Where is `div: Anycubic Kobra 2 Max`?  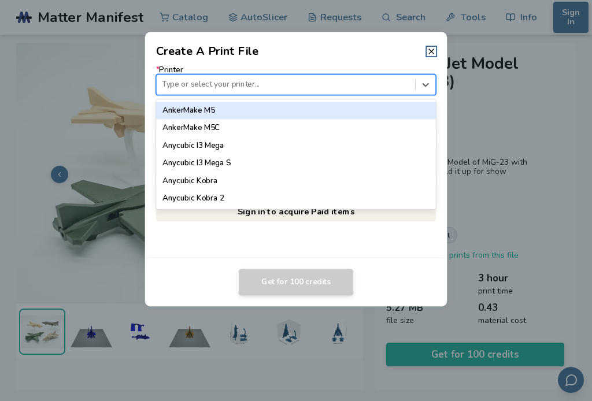
div: Anycubic Kobra 2 Max is located at coordinates (296, 216).